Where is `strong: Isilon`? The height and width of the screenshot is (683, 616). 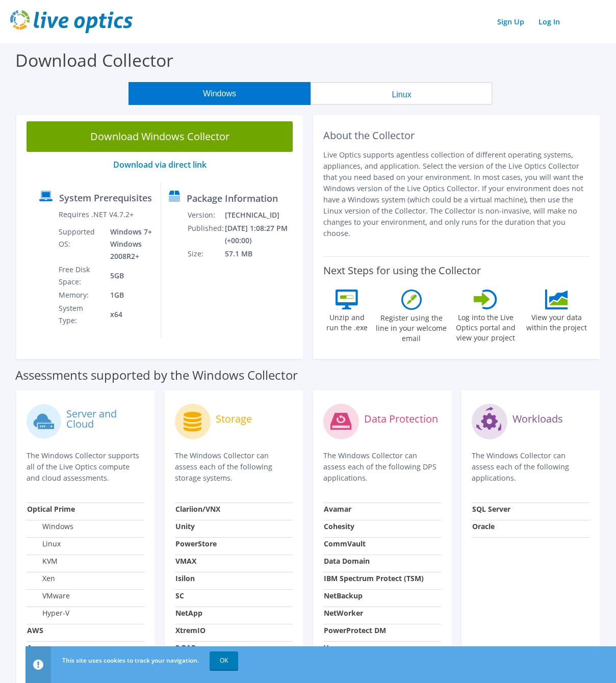 strong: Isilon is located at coordinates (185, 578).